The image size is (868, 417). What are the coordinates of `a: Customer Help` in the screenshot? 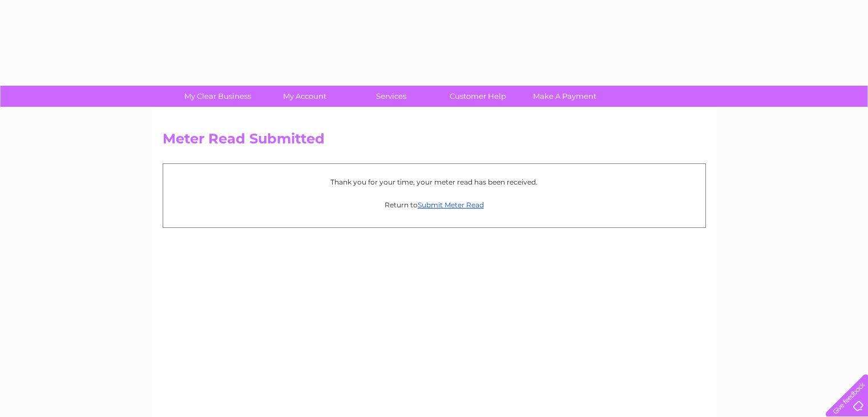 It's located at (477, 96).